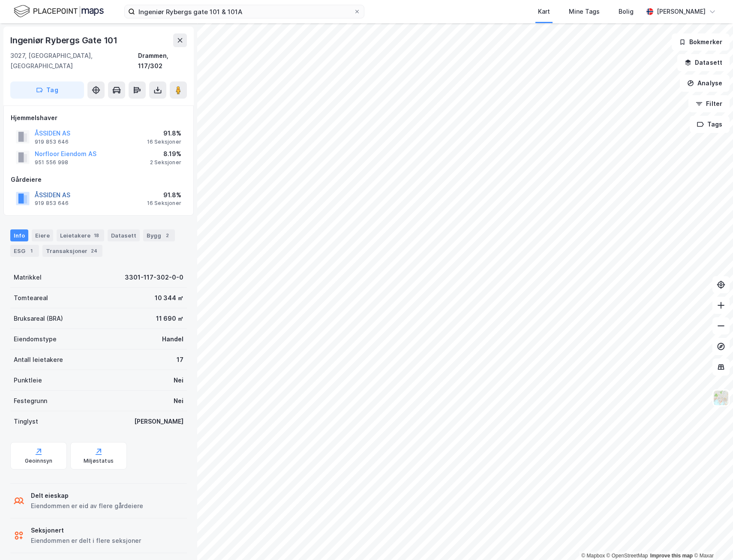 This screenshot has width=733, height=560. Describe the element at coordinates (72, 251) in the screenshot. I see `div: Transaksjoner` at that location.